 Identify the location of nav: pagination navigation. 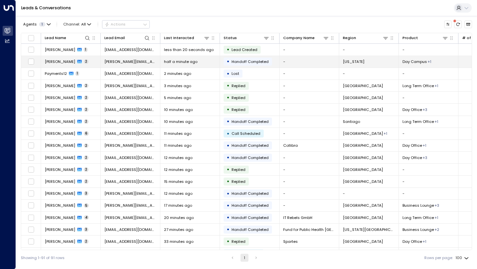
(244, 258).